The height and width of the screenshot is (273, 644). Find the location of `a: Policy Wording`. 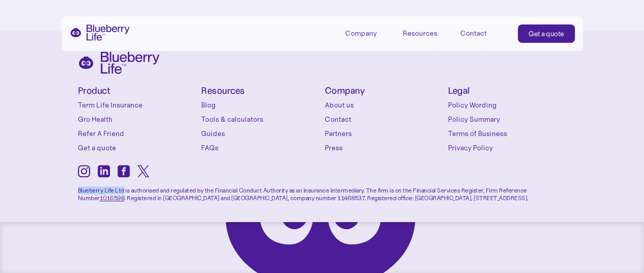

a: Policy Wording is located at coordinates (507, 105).